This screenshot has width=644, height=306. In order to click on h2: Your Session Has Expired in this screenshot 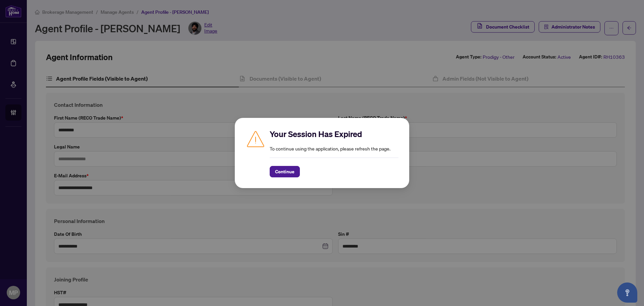, I will do `click(334, 134)`.